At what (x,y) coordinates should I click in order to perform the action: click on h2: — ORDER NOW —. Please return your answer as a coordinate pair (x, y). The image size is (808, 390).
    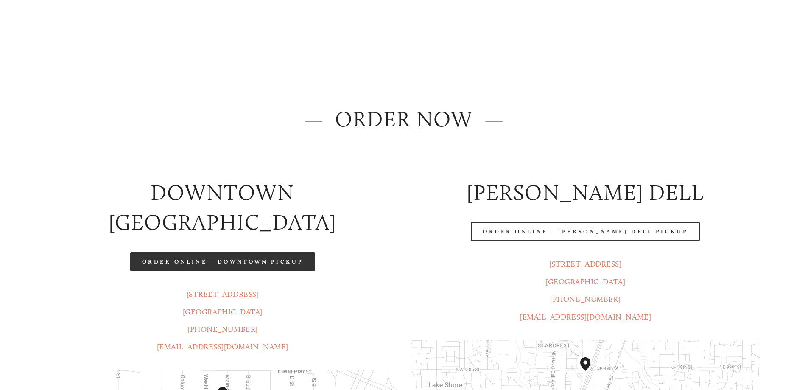
    Looking at the image, I should click on (404, 119).